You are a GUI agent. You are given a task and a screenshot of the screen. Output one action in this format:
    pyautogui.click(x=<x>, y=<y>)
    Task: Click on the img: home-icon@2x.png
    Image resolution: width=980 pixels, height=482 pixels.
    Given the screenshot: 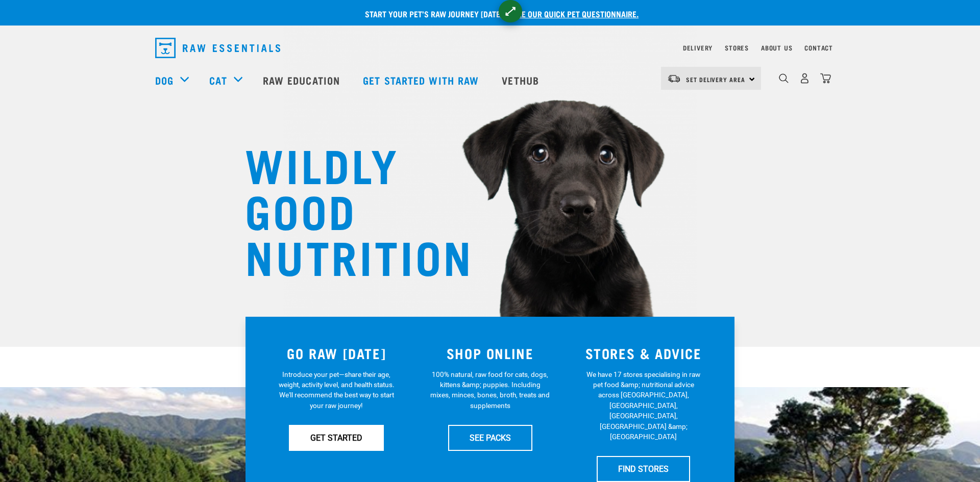 What is the action you would take?
    pyautogui.click(x=826, y=78)
    